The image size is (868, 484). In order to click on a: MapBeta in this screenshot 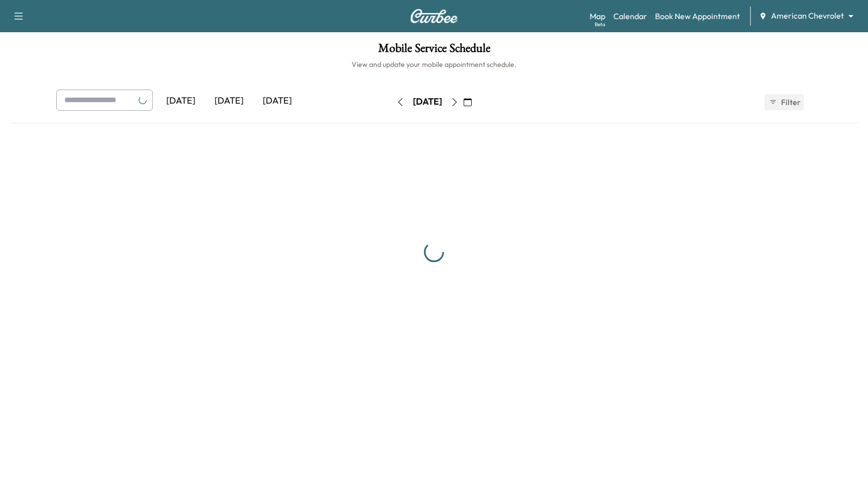, I will do `click(598, 16)`.